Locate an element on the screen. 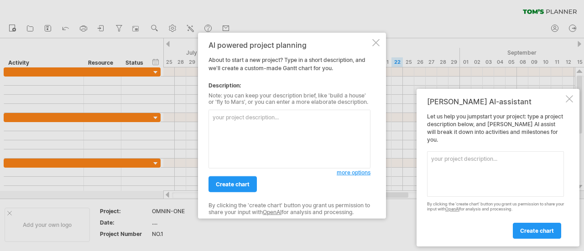 This screenshot has width=584, height=251. div: Description: is located at coordinates (289, 85).